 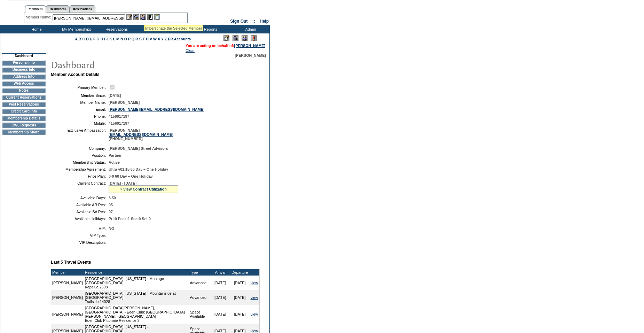 What do you see at coordinates (80, 212) in the screenshot?
I see `td: Available SA Res:` at bounding box center [80, 212].